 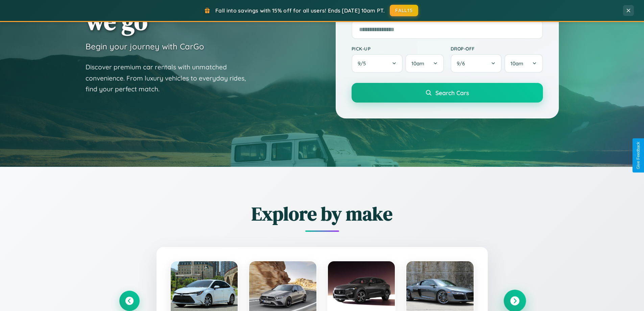 I want to click on label: Pick-up, so click(x=397, y=49).